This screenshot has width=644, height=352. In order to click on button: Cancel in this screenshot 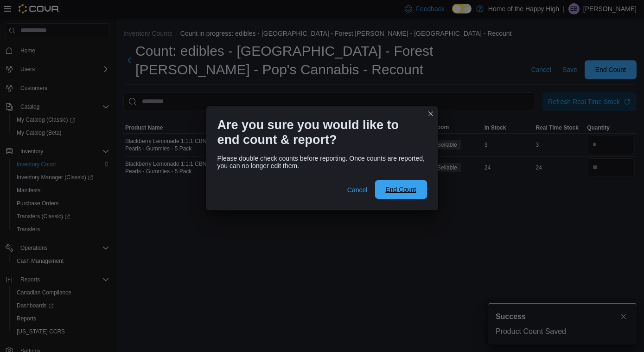, I will do `click(358, 190)`.